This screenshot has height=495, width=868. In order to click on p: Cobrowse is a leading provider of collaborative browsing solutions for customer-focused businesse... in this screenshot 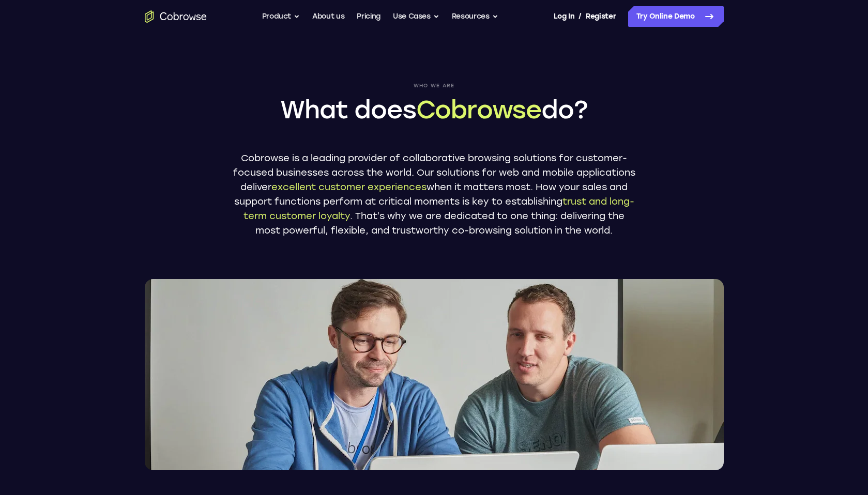, I will do `click(434, 194)`.